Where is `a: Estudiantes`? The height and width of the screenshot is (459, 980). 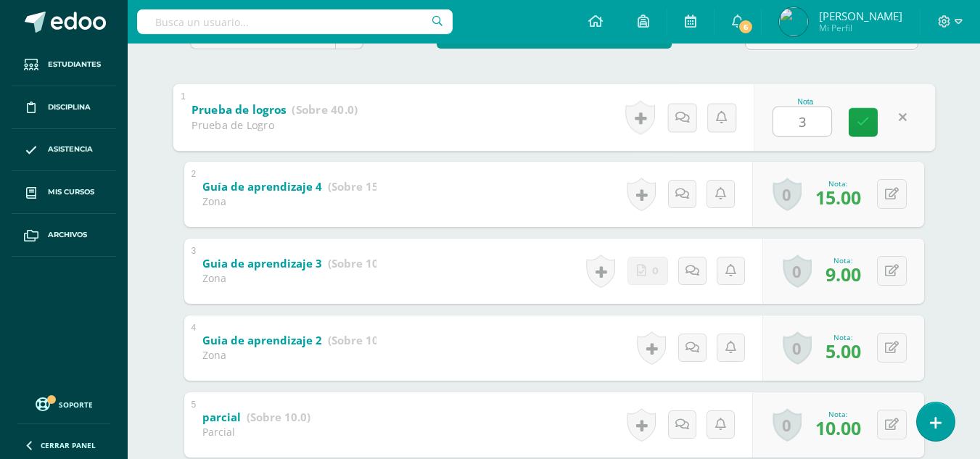 a: Estudiantes is located at coordinates (64, 64).